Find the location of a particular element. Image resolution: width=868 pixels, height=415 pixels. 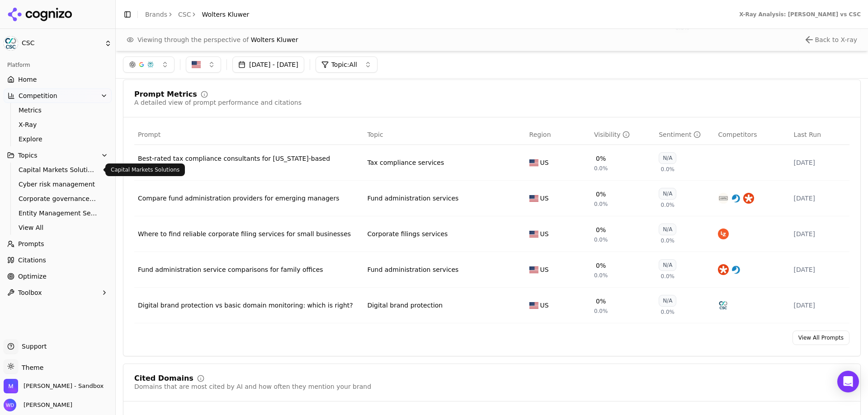

div: Digital brand protection vs basic domain monitoring: which is right? is located at coordinates (248, 305).